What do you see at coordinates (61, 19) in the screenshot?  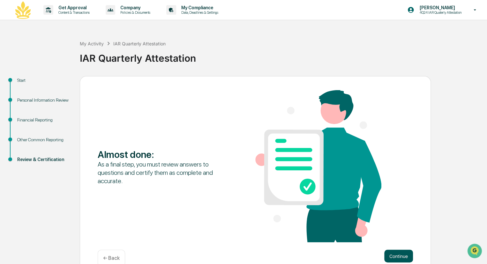 I see `p: How can we help?` at bounding box center [61, 19].